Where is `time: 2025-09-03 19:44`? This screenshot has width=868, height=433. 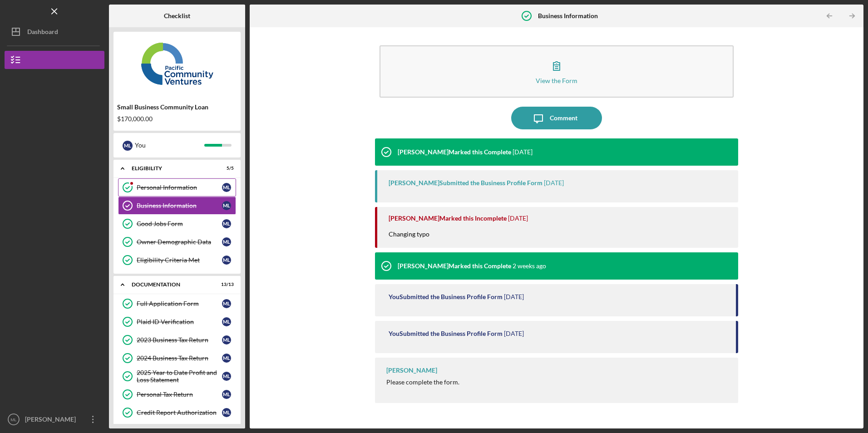 time: 2025-09-03 19:44 is located at coordinates (529, 266).